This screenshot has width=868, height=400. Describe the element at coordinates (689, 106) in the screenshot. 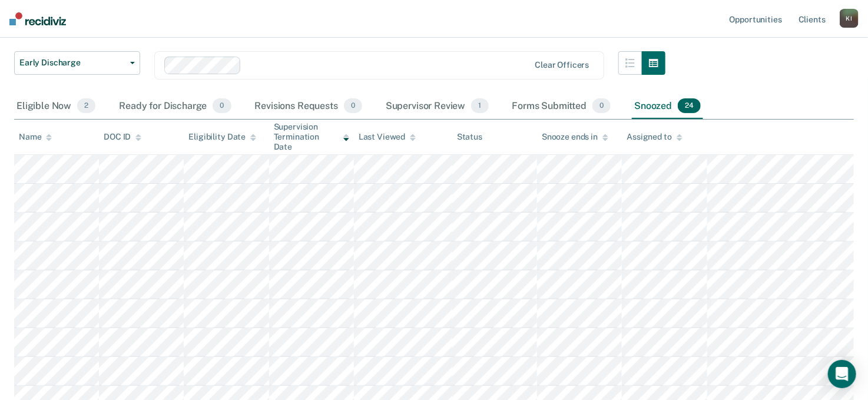

I see `span: 24` at that location.